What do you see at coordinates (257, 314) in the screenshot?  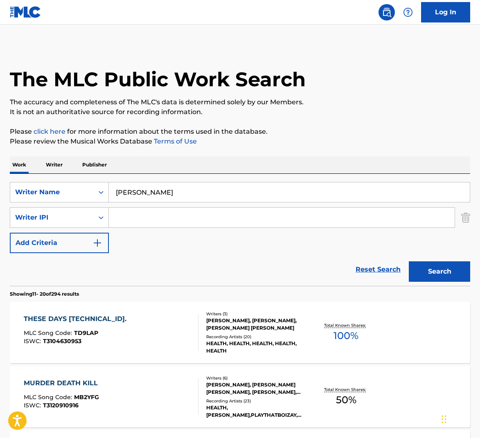 I see `div: Writers ( 3 )` at bounding box center [257, 314].